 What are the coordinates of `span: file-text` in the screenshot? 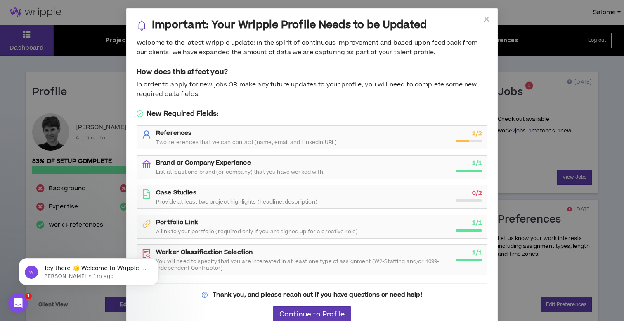 It's located at (147, 194).